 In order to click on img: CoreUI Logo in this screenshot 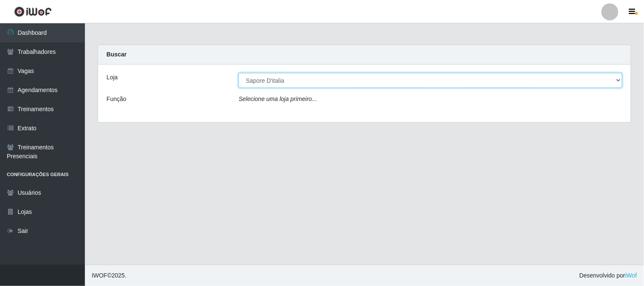, I will do `click(33, 11)`.